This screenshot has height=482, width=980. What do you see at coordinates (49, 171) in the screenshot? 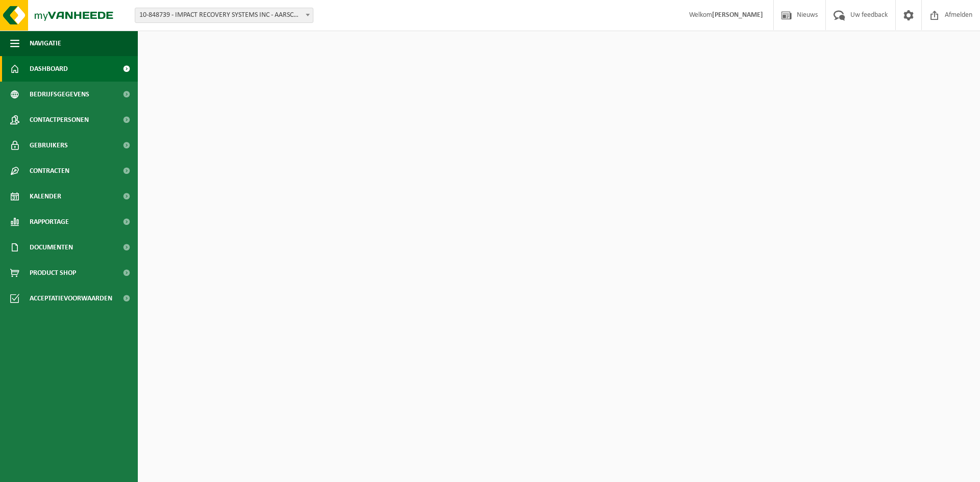
I see `span: Contracten` at bounding box center [49, 171].